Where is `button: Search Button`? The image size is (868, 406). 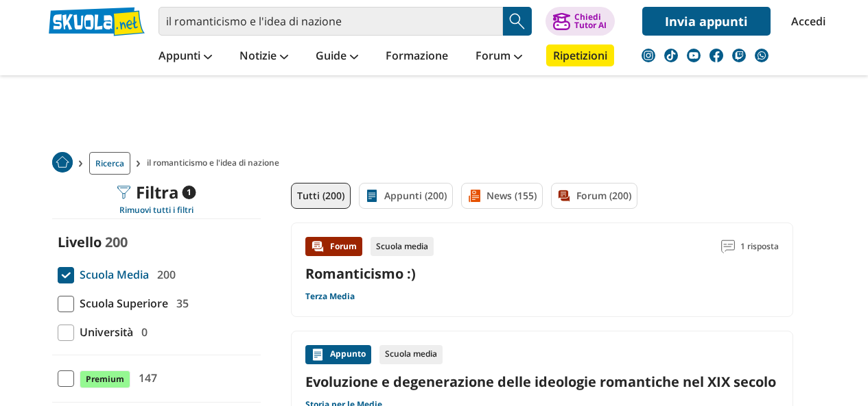
button: Search Button is located at coordinates (517, 22).